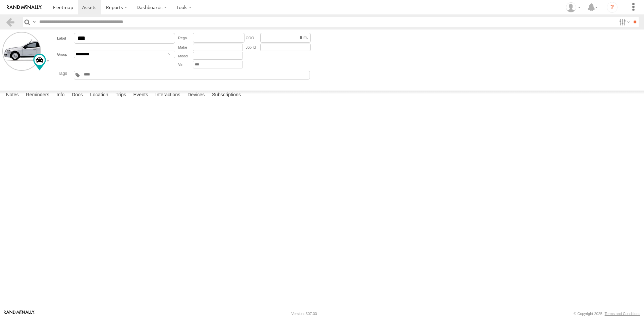  I want to click on div: Version: 307.00, so click(304, 314).